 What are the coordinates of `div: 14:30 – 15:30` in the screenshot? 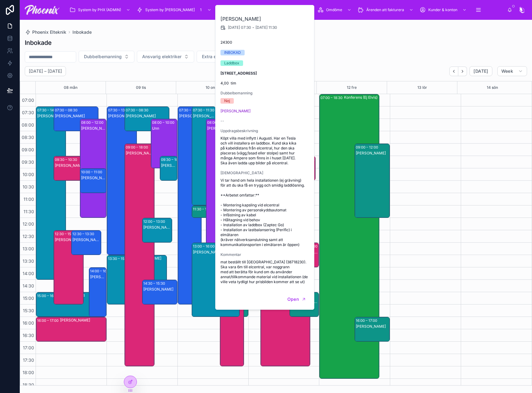 It's located at (155, 284).